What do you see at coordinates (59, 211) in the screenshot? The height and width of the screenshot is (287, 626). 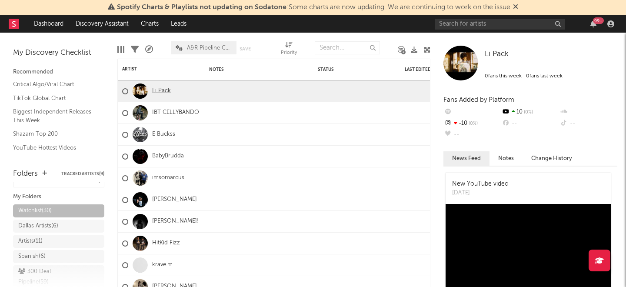 I see `a: Watchlist(30)` at bounding box center [59, 211].